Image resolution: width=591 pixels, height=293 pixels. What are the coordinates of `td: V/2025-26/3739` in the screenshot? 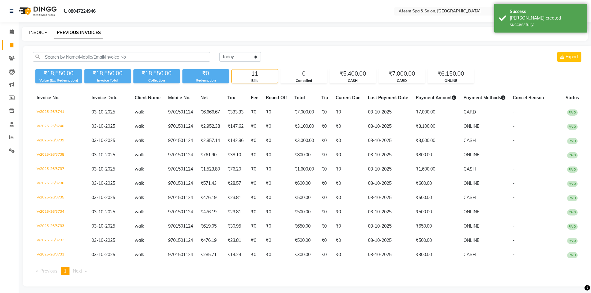 It's located at (60, 141).